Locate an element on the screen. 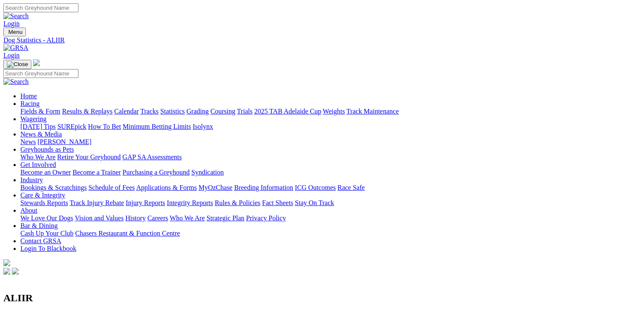 This screenshot has width=644, height=311. a: Weights is located at coordinates (334, 111).